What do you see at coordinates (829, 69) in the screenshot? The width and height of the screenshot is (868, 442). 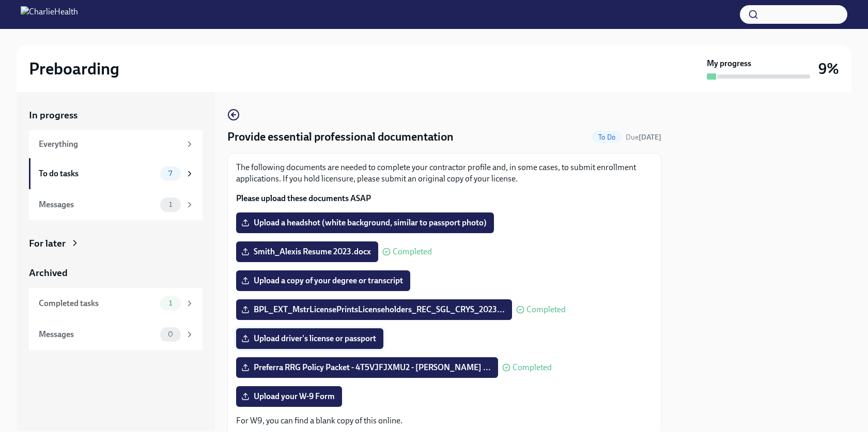 I see `h3: 9%` at bounding box center [829, 69].